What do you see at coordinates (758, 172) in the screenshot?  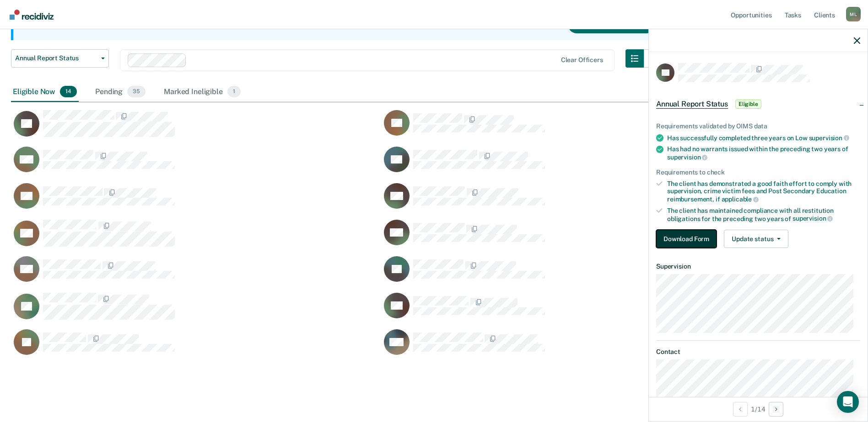 I see `div: Requirements to check` at bounding box center [758, 172].